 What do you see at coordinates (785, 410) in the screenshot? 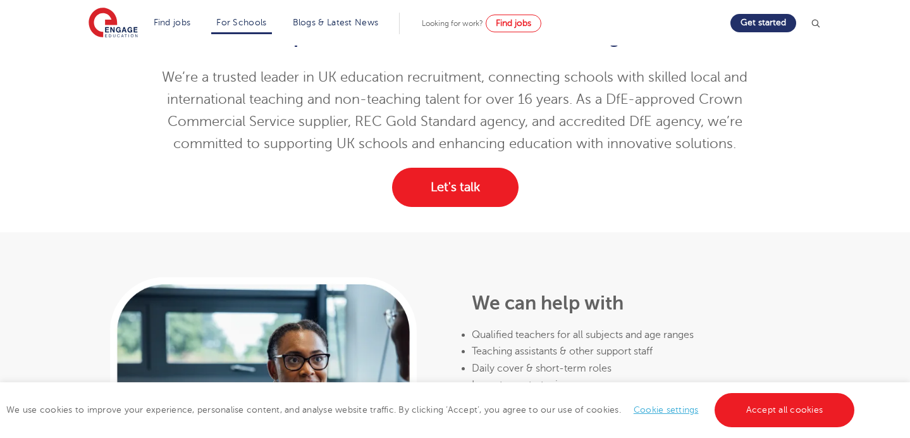
I see `a: Accept all cookies` at bounding box center [785, 410].